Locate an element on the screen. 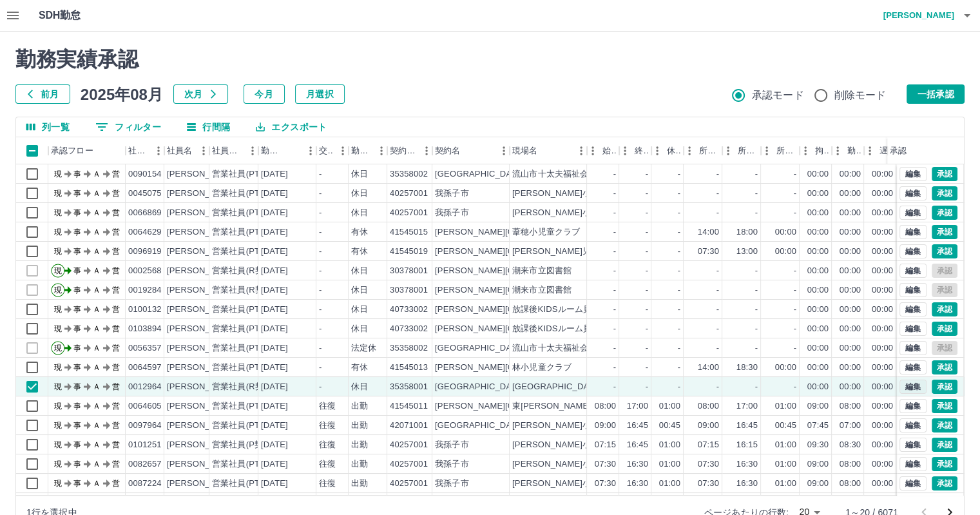 Image resolution: width=980 pixels, height=515 pixels. div: 30378001 is located at coordinates (408, 270).